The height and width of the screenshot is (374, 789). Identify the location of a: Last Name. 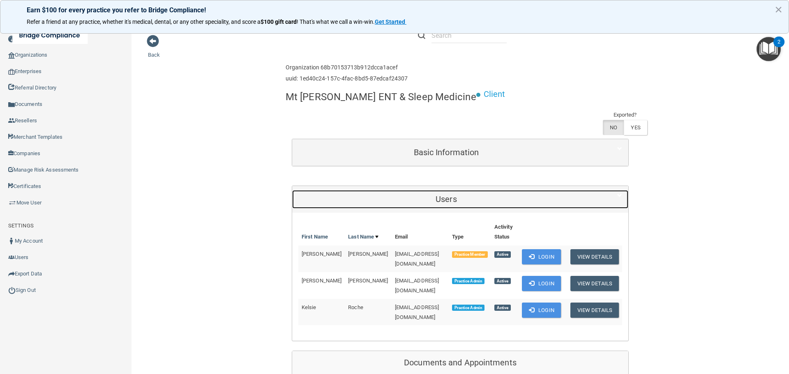
(363, 237).